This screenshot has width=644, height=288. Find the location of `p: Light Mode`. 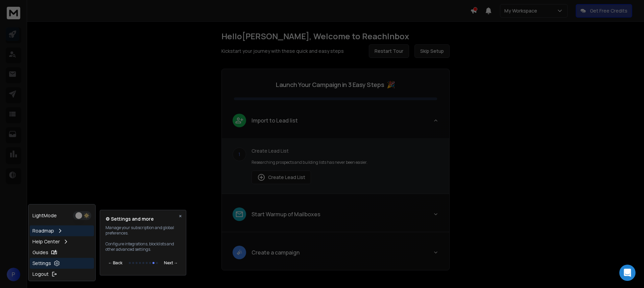

p: Light Mode is located at coordinates (45, 215).